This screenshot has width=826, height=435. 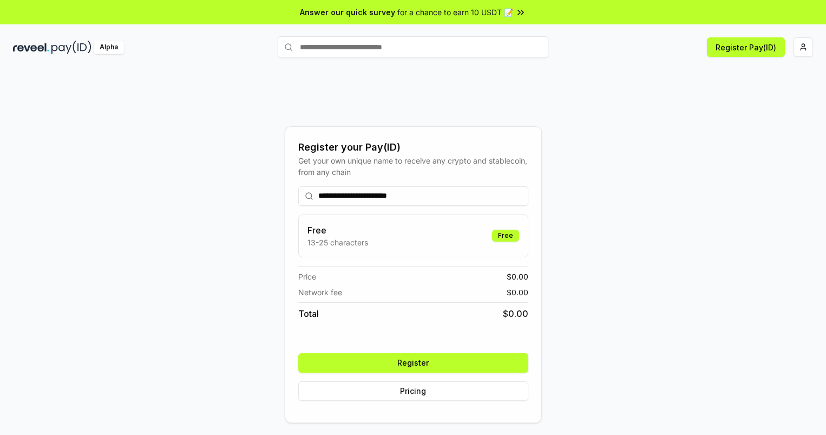 What do you see at coordinates (31, 47) in the screenshot?
I see `img: reveel_dark` at bounding box center [31, 47].